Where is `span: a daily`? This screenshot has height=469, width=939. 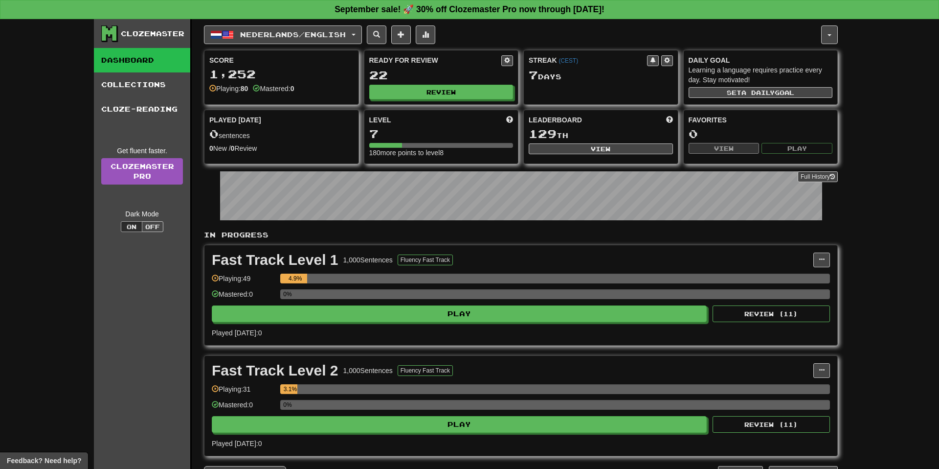 span: a daily is located at coordinates (758, 92).